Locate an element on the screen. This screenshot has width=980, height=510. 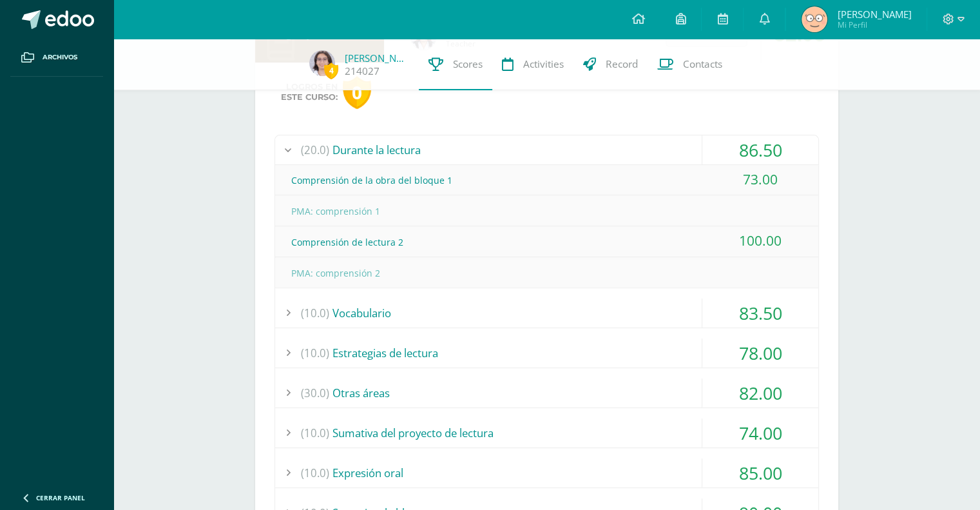
div: Sumativa del proyecto de lectura is located at coordinates (546, 433).